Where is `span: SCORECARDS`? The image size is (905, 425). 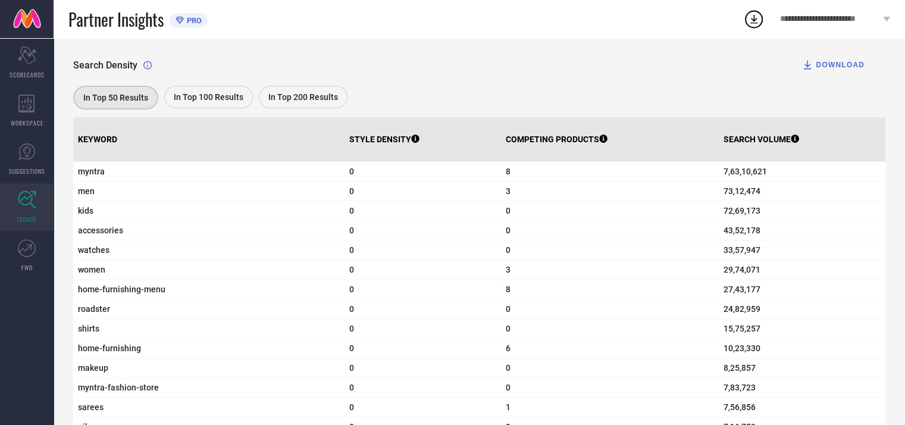
span: SCORECARDS is located at coordinates (27, 74).